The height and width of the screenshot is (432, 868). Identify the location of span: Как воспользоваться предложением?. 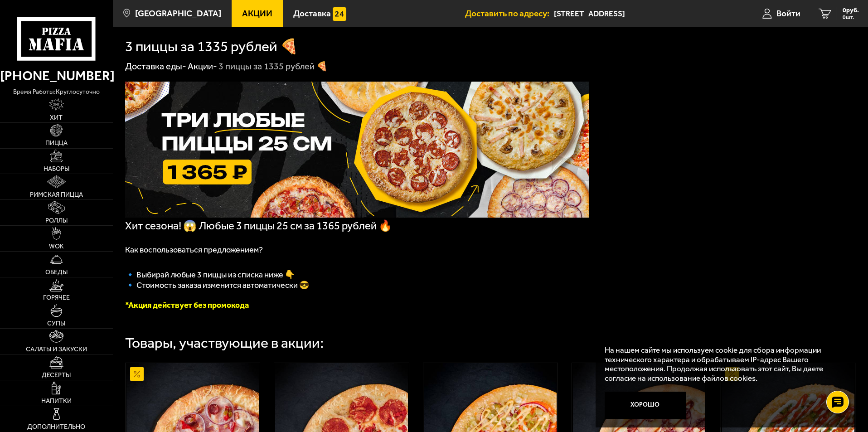
(194, 250).